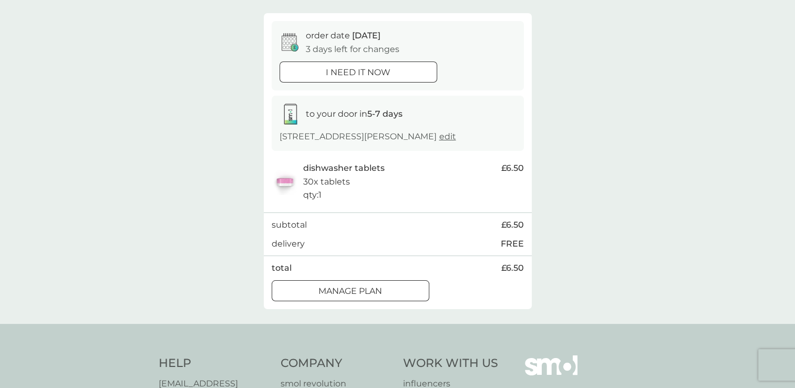 The image size is (795, 388). Describe the element at coordinates (512, 244) in the screenshot. I see `p: FREE` at that location.